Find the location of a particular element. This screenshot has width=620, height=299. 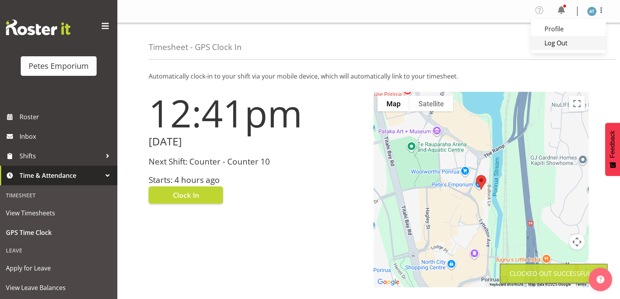

span: View Leave Balances is located at coordinates (59, 288).